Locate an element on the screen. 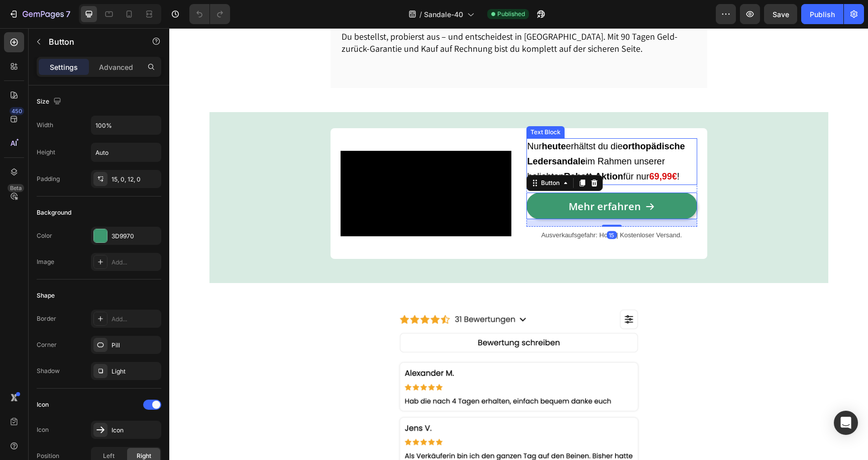  button: 7 is located at coordinates (39, 14).